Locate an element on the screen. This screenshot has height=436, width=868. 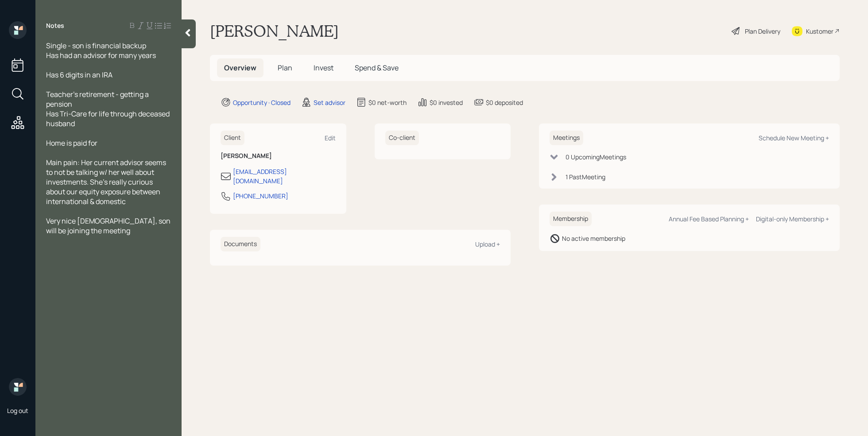
div: Upload + is located at coordinates (487, 244).